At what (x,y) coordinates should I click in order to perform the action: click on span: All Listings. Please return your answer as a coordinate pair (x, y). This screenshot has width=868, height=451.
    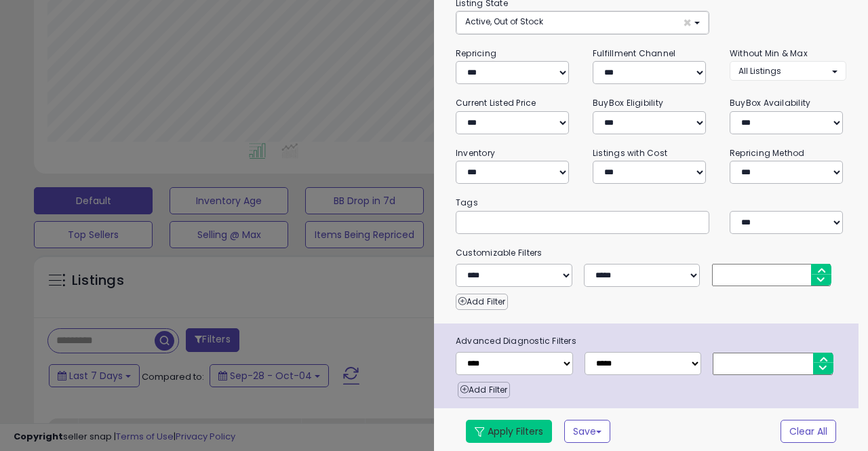
    Looking at the image, I should click on (760, 71).